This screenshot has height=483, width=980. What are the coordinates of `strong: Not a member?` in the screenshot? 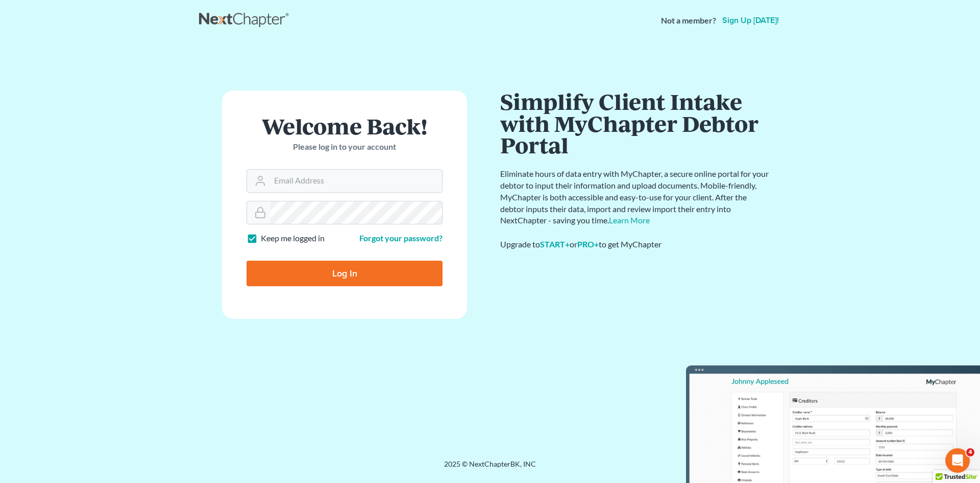 It's located at (689, 20).